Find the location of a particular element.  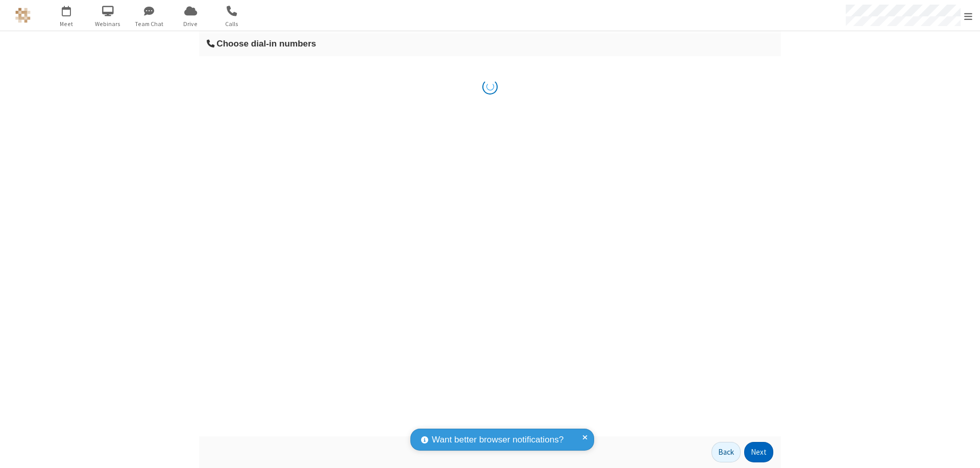

span: Drive is located at coordinates (190, 24).